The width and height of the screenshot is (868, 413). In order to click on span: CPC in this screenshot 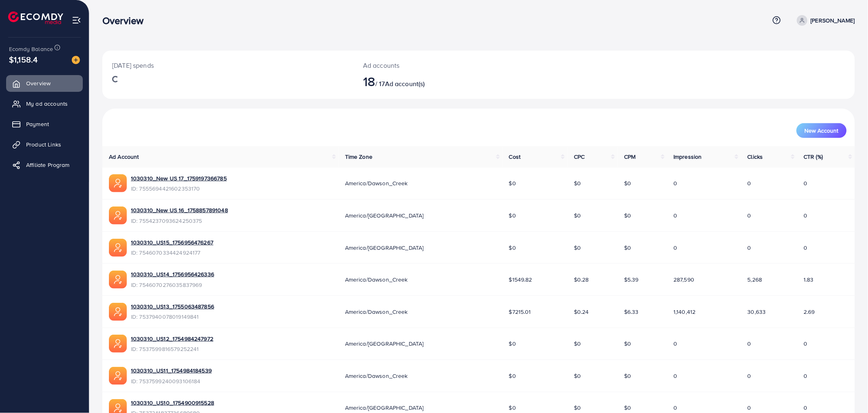, I will do `click(579, 156)`.